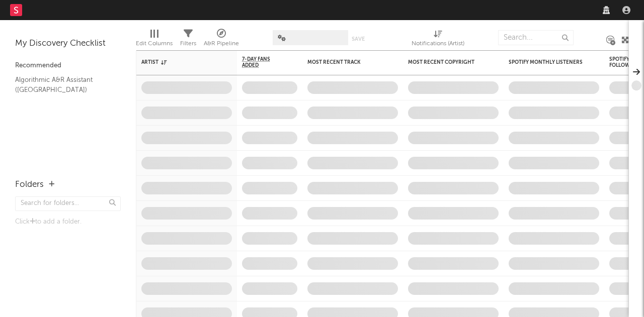  I want to click on div: Folders, so click(30, 185).